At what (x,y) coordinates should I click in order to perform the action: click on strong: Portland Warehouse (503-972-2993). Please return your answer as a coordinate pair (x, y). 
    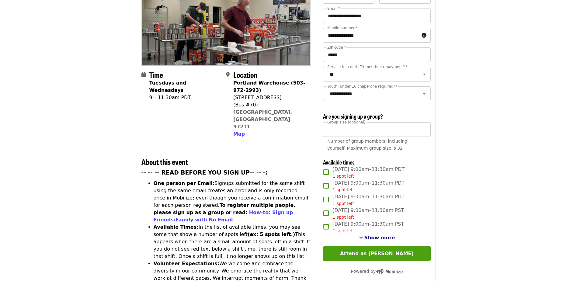
    Looking at the image, I should click on (269, 86).